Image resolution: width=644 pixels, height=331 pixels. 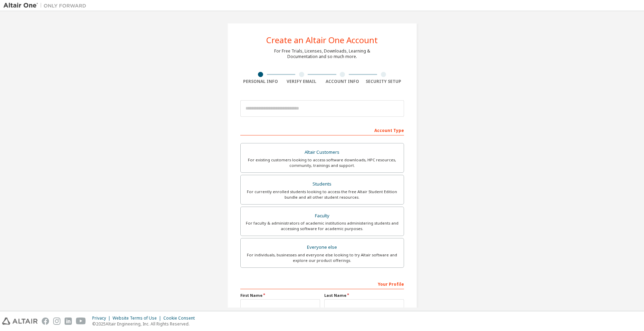 What do you see at coordinates (383, 81) in the screenshot?
I see `div: Security Setup` at bounding box center [383, 81].